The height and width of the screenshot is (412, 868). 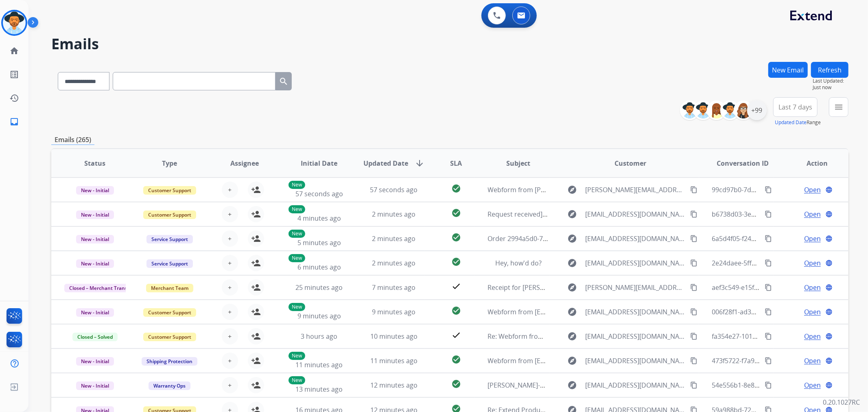 I want to click on span: 57 seconds ago, so click(x=393, y=190).